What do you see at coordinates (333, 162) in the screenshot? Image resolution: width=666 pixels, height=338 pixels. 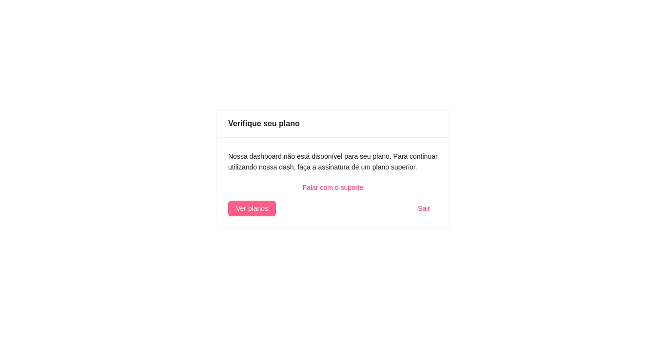 I see `div: Nossa dashboard não está disponível para seu plano. Para continuar utilizando nossa dash, faça a ...` at bounding box center [333, 162].